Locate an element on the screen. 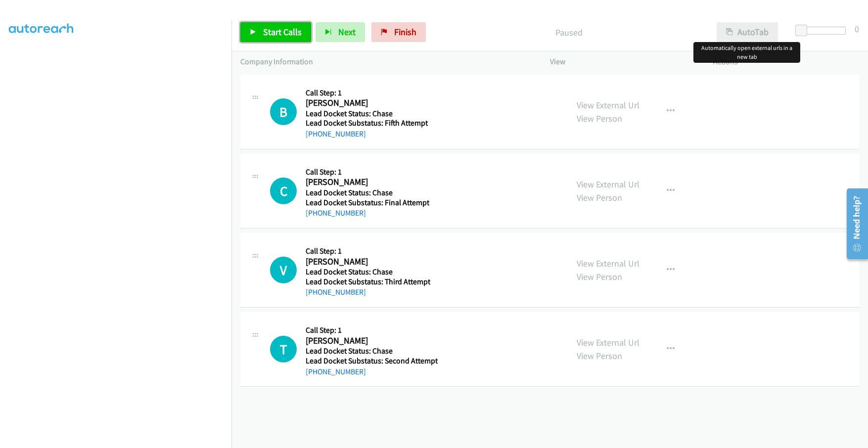 The height and width of the screenshot is (448, 868). div: Open Resource Center is located at coordinates (18, 39).